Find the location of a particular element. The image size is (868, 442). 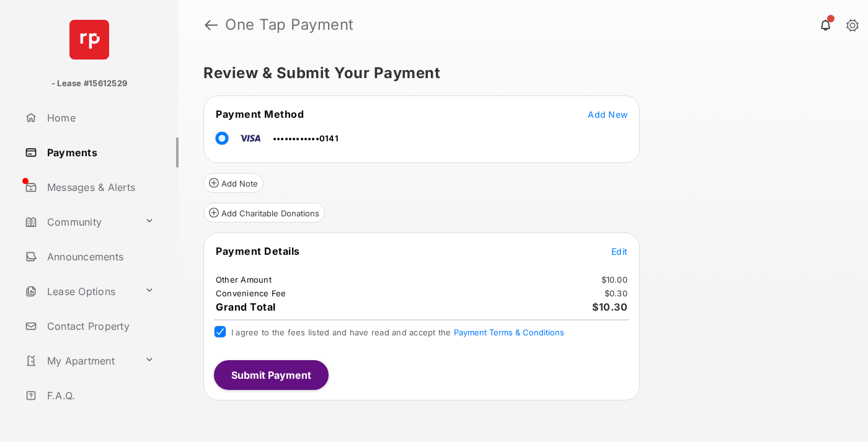

h5: Review & Submit Your Payment is located at coordinates (518, 73).